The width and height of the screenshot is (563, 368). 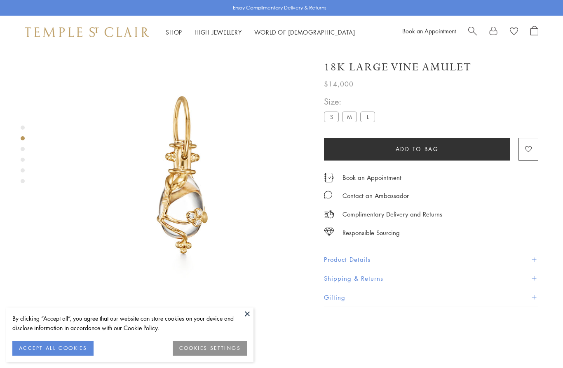 What do you see at coordinates (431, 279) in the screenshot?
I see `button: Shipping & Returns` at bounding box center [431, 279].